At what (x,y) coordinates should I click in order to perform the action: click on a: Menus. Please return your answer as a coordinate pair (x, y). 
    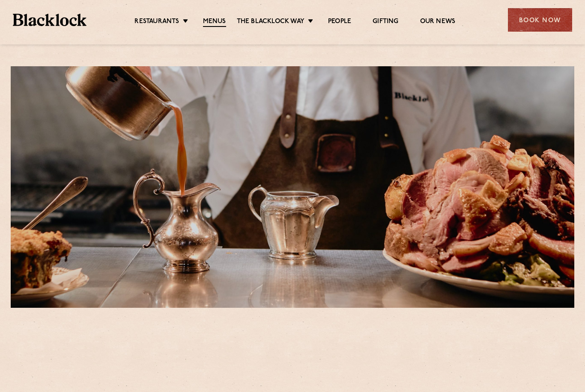
    Looking at the image, I should click on (214, 22).